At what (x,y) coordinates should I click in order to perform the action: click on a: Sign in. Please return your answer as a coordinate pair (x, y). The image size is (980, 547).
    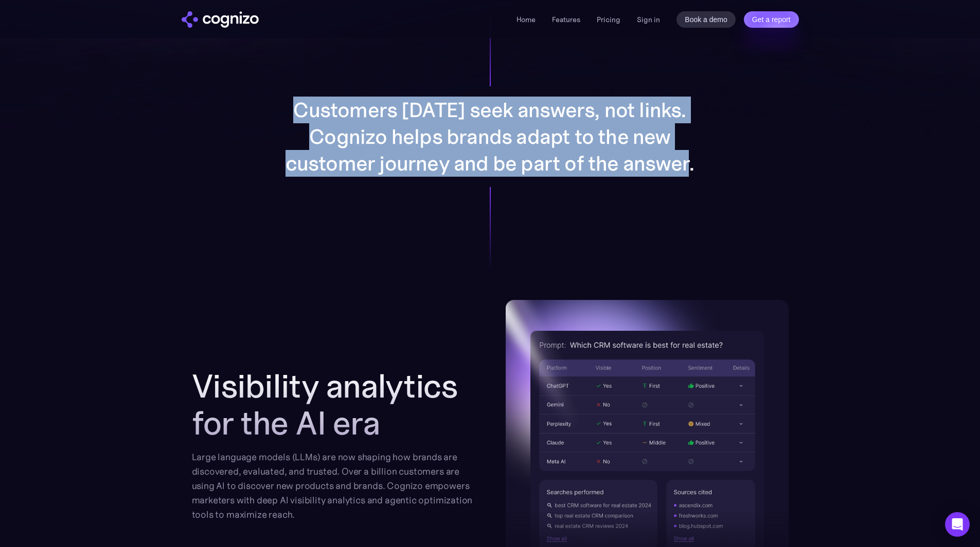
    Looking at the image, I should click on (648, 19).